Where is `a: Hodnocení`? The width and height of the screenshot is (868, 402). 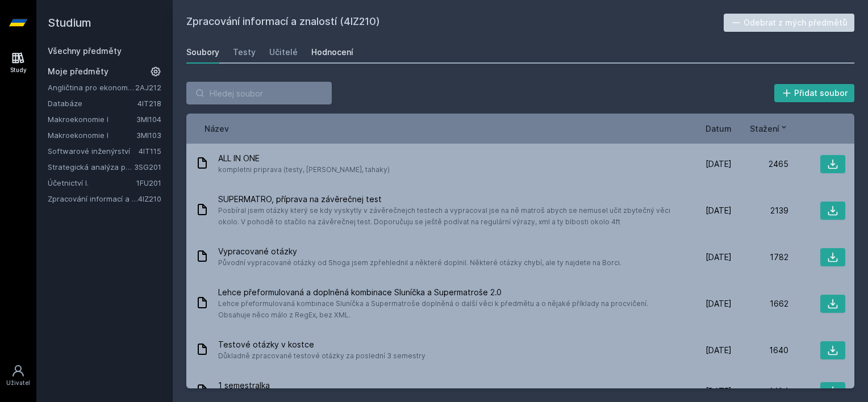 a: Hodnocení is located at coordinates (333, 52).